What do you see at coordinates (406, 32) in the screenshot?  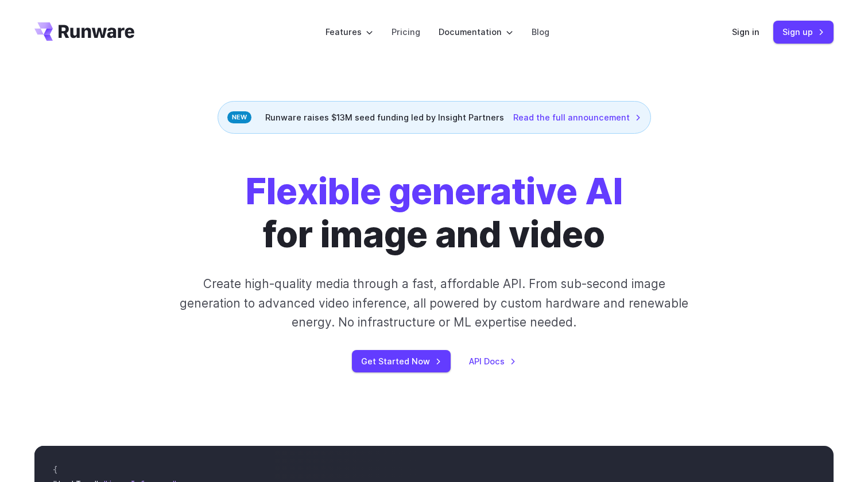 I see `a: Pricing` at bounding box center [406, 32].